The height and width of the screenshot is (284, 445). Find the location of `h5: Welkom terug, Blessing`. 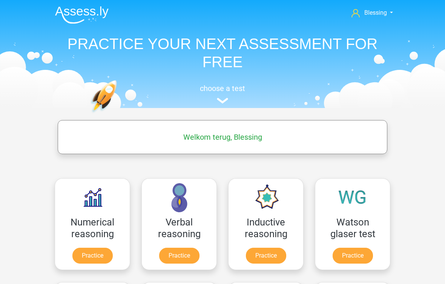

h5: Welkom terug, Blessing is located at coordinates (223, 137).